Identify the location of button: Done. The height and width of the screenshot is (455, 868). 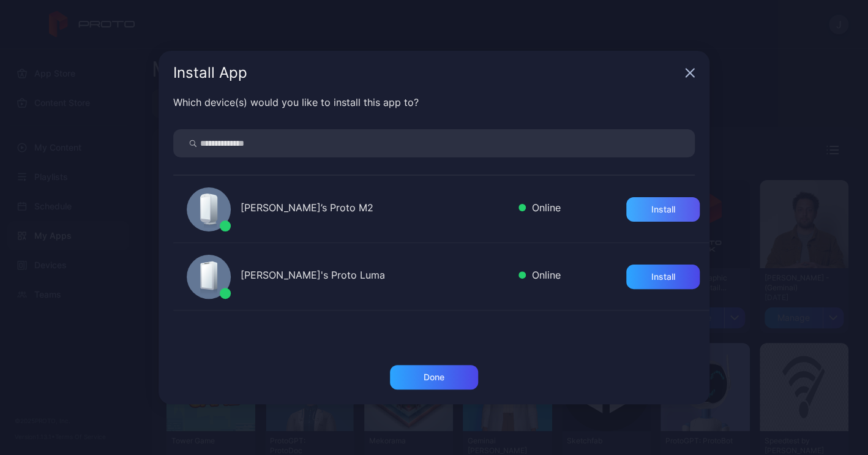
(434, 378).